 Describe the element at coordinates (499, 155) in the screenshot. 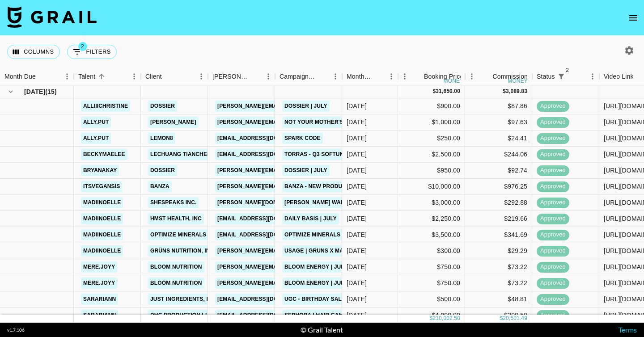

I see `div: $244.06` at that location.